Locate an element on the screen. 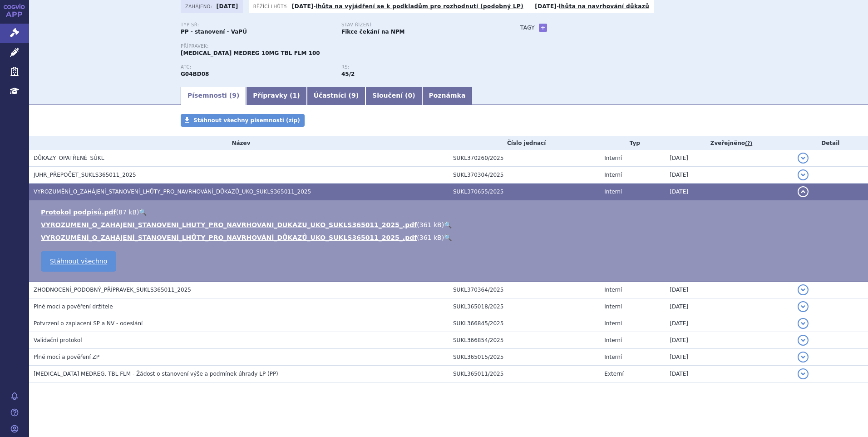 This screenshot has width=868, height=437. span: Běžící lhůty: is located at coordinates (272, 6).